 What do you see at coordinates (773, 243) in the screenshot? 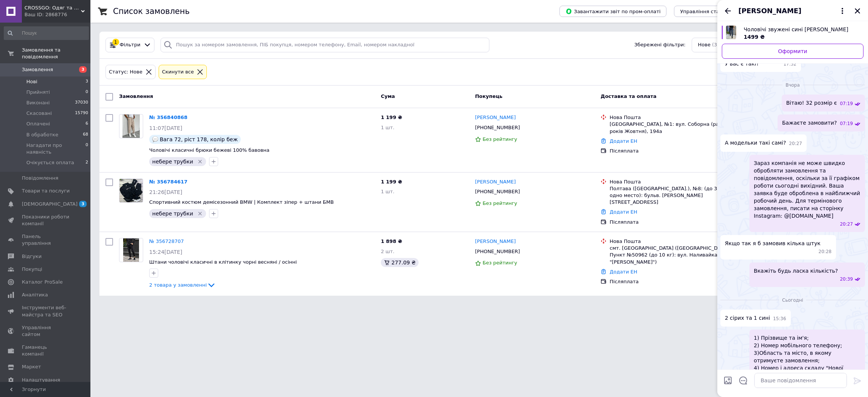
I see `span: Якщо так я б замовив кілька штук` at bounding box center [773, 243].